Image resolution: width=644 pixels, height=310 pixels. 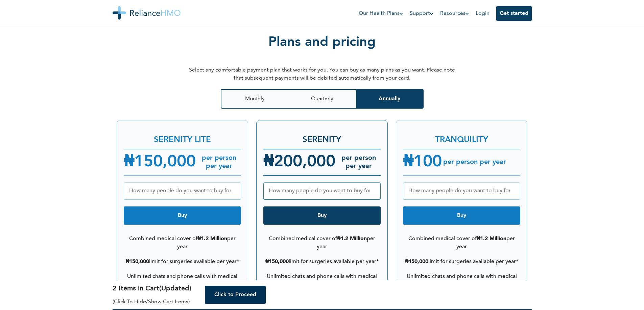 What do you see at coordinates (514, 13) in the screenshot?
I see `button: Get started` at bounding box center [514, 13].